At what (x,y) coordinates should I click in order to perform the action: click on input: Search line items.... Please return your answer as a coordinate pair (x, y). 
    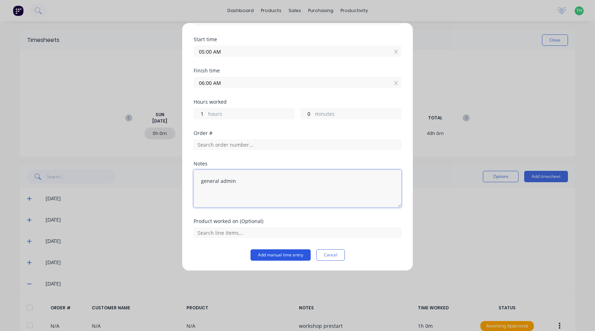
    Looking at the image, I should click on (297, 233).